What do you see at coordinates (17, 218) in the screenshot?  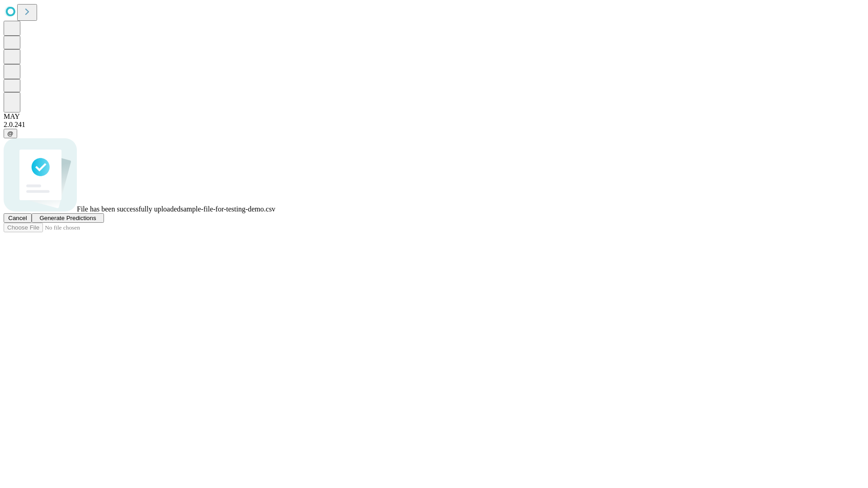 I see `span: Cancel` at bounding box center [17, 218].